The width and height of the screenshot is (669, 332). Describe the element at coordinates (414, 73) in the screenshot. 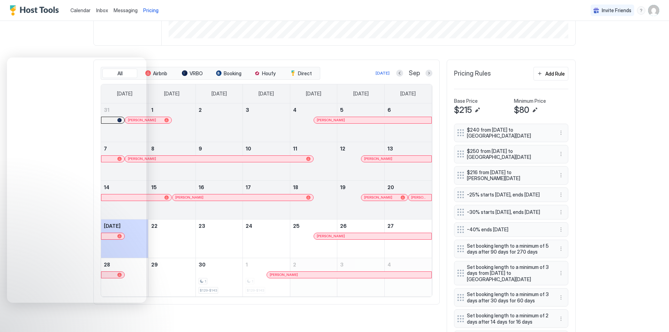

I see `span: Sep` at that location.